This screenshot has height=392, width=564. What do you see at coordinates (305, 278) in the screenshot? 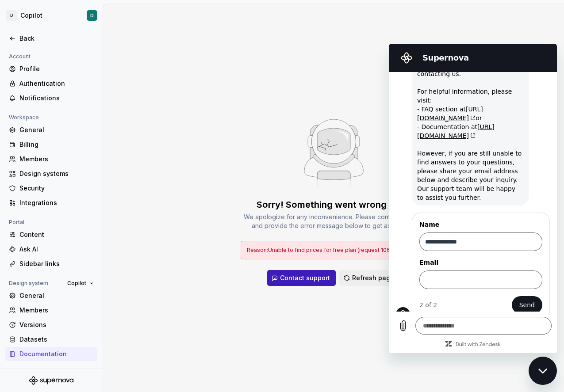
I see `span: Contact support` at bounding box center [305, 278].